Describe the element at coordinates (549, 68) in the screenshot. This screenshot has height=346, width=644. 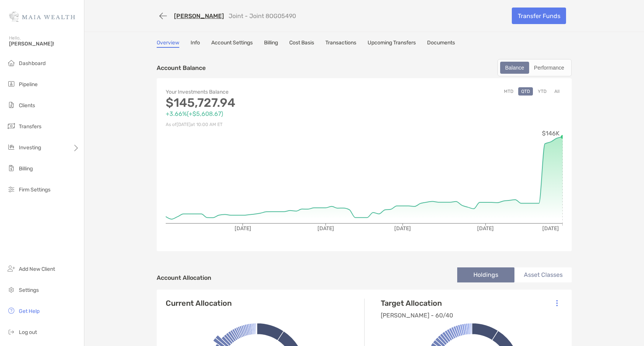
I see `div: Performance` at that location.